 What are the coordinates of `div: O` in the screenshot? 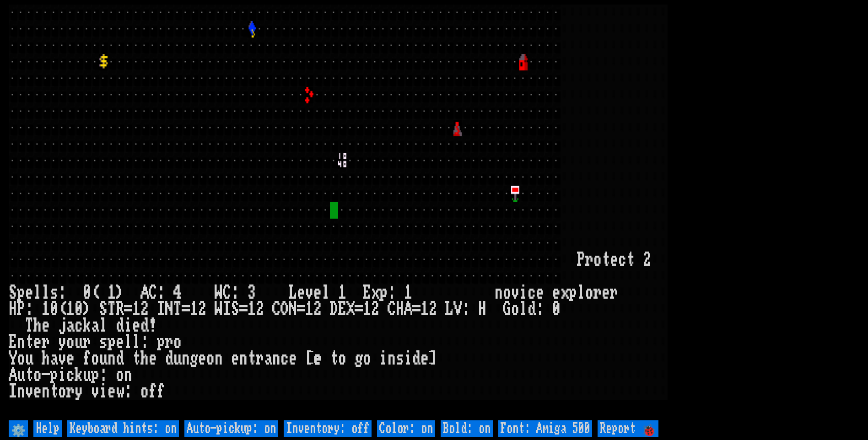 It's located at (284, 309).